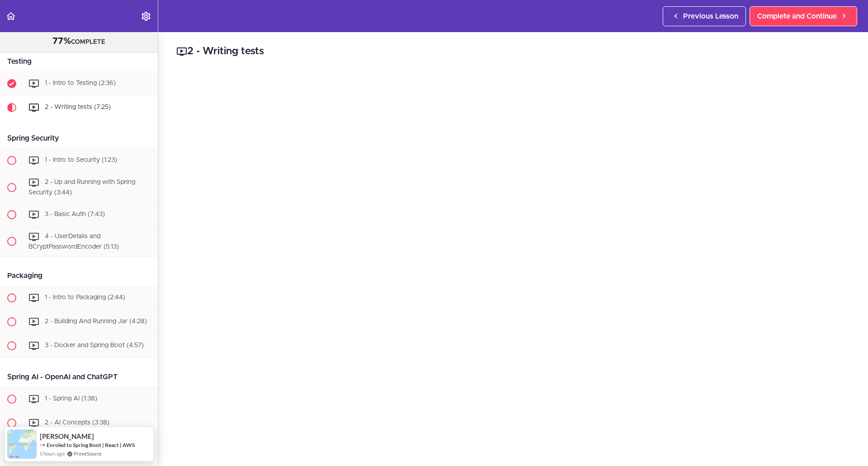  Describe the element at coordinates (74, 241) in the screenshot. I see `span: 4 - UserDetails and BCryptPasswordEncoder (5:13)` at that location.